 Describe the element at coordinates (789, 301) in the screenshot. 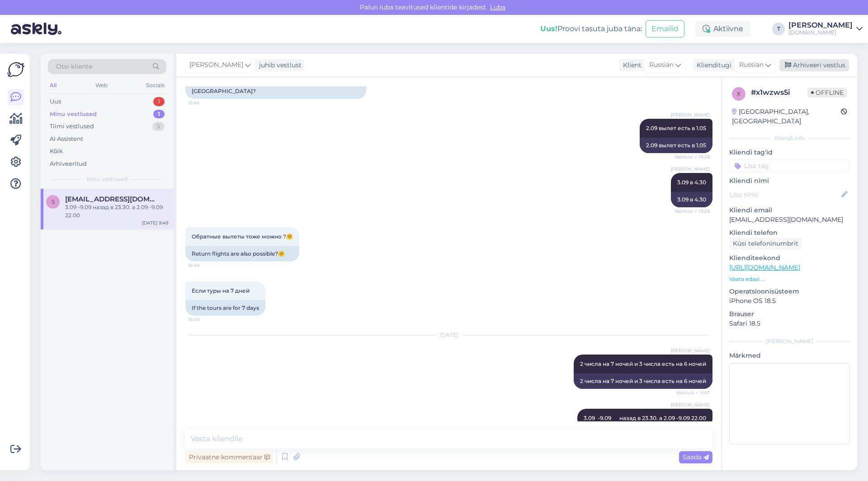

I see `p: iPhone OS 18.5` at that location.